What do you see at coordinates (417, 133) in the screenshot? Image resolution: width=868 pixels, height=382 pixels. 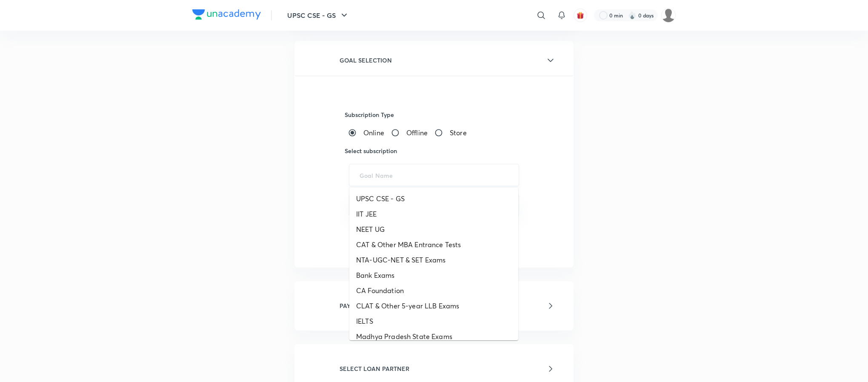 I see `span: Offline` at bounding box center [417, 133].